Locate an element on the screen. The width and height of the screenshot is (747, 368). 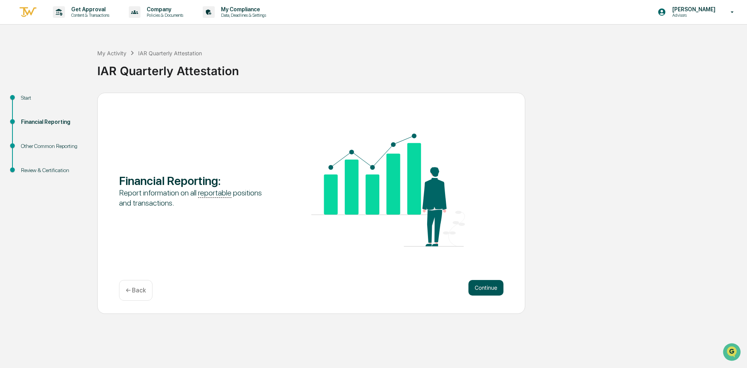
img: Financial Reporting is located at coordinates (388, 190).